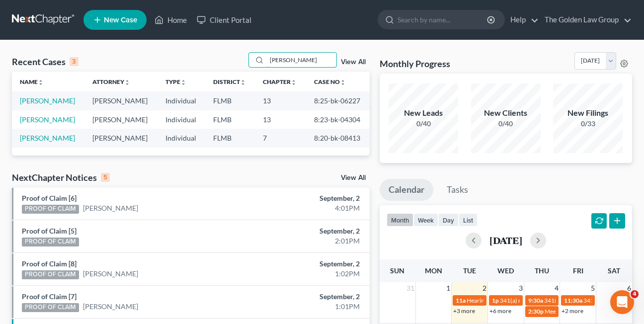 This screenshot has width=644, height=324. What do you see at coordinates (280, 82) in the screenshot?
I see `a: Chapterunfold_more` at bounding box center [280, 82].